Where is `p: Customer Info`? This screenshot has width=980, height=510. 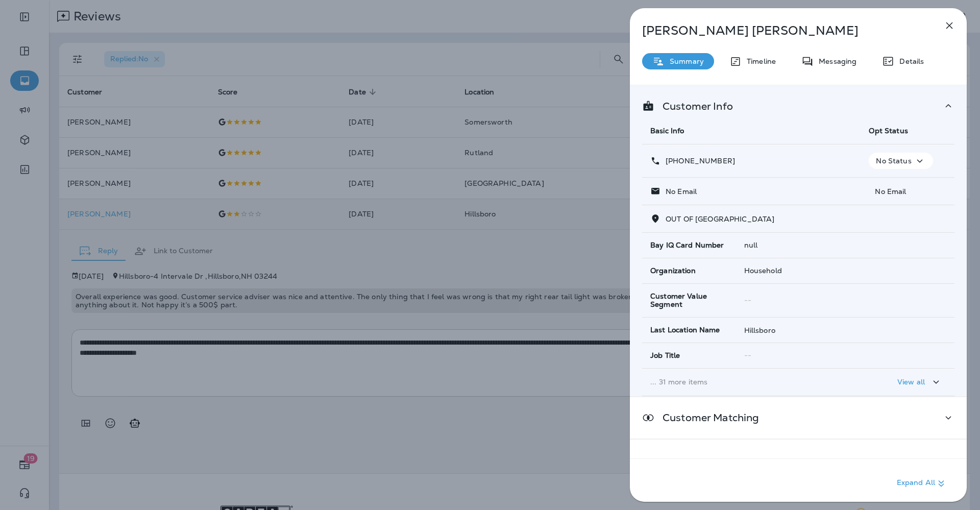
p: Customer Info is located at coordinates (694, 106).